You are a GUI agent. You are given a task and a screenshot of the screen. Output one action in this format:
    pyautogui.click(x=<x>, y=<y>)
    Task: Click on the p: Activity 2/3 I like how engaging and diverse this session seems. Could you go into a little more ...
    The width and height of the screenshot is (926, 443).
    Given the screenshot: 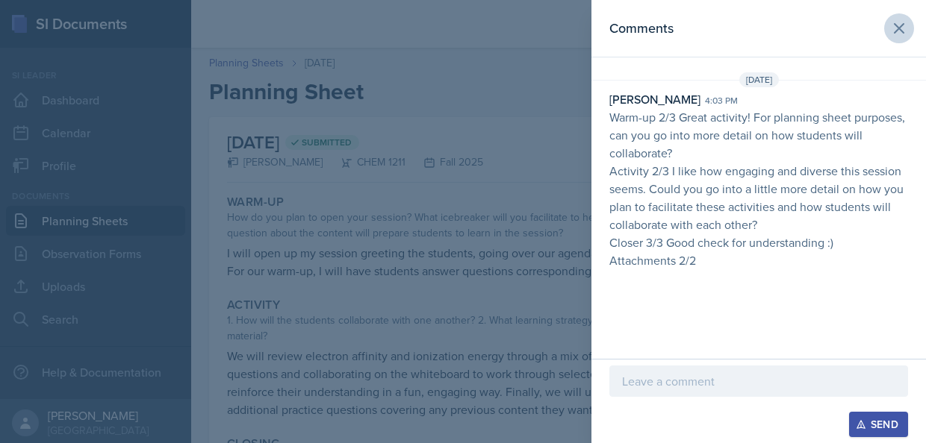 What is the action you would take?
    pyautogui.click(x=759, y=198)
    